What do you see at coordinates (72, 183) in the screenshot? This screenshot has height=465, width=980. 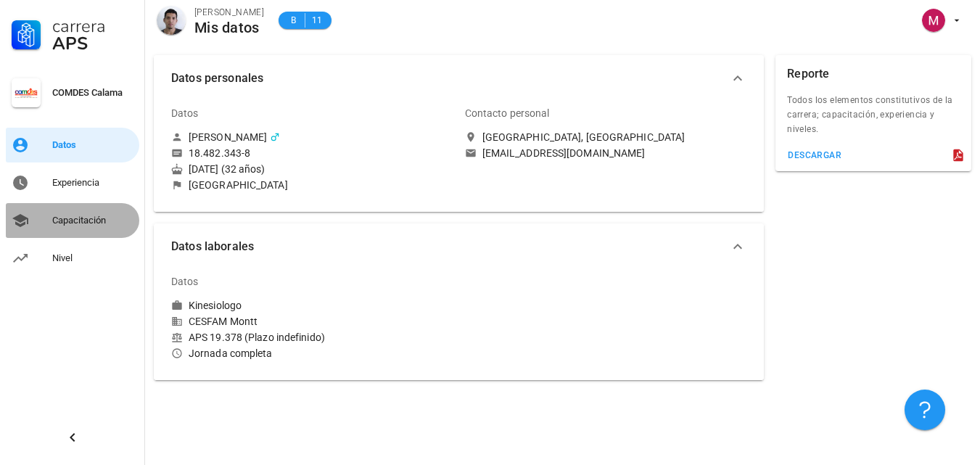 I see `a: Experiencia` at bounding box center [72, 183].